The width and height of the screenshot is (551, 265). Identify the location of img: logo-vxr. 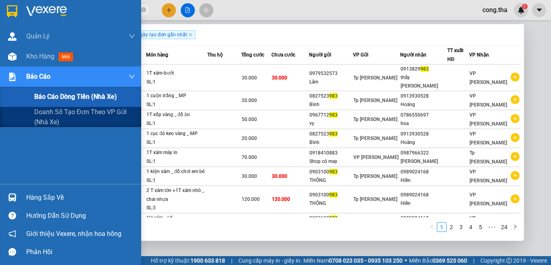
(12, 11).